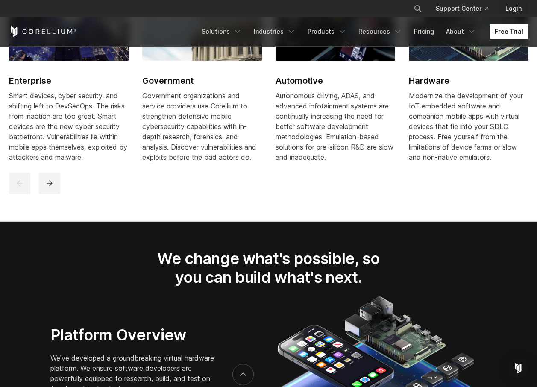 This screenshot has height=387, width=537. Describe the element at coordinates (202, 81) in the screenshot. I see `h2: Government` at that location.